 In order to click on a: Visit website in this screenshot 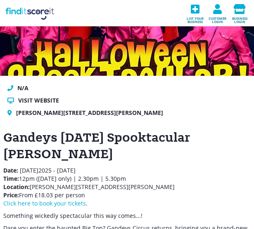, I will do `click(38, 101)`.